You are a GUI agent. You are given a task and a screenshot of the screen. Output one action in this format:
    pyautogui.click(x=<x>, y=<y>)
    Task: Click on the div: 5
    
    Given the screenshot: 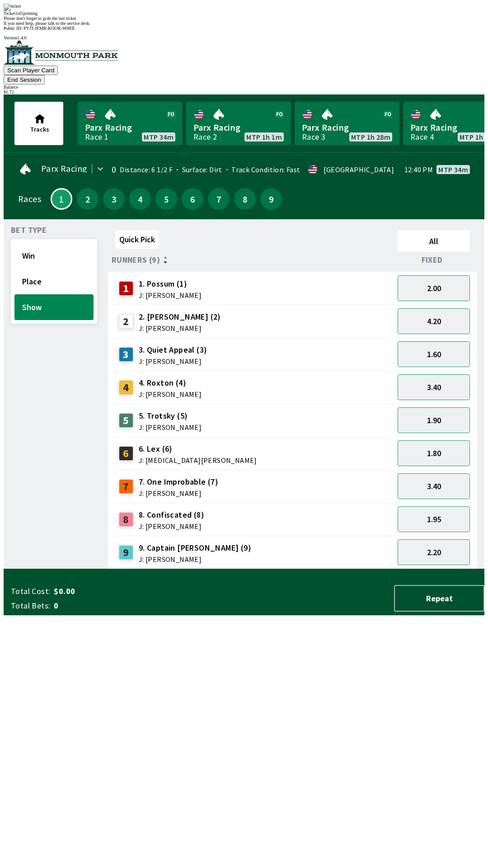 What is the action you would take?
    pyautogui.click(x=126, y=421)
    